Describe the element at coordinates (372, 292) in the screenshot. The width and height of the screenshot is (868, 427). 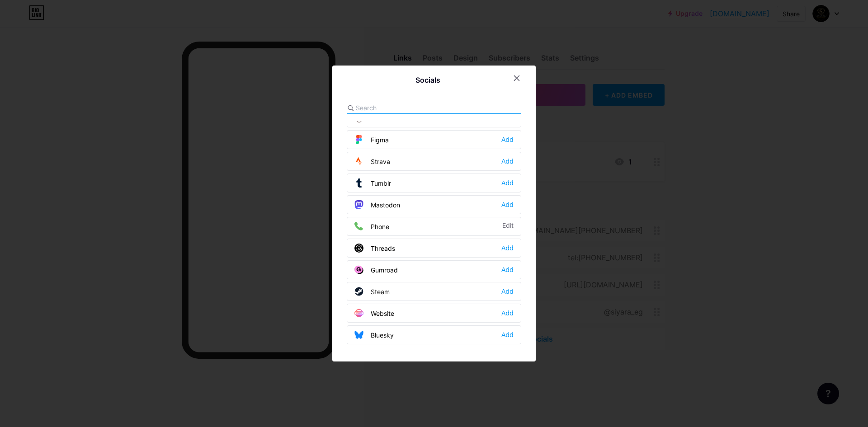
I see `div: Steam` at that location.